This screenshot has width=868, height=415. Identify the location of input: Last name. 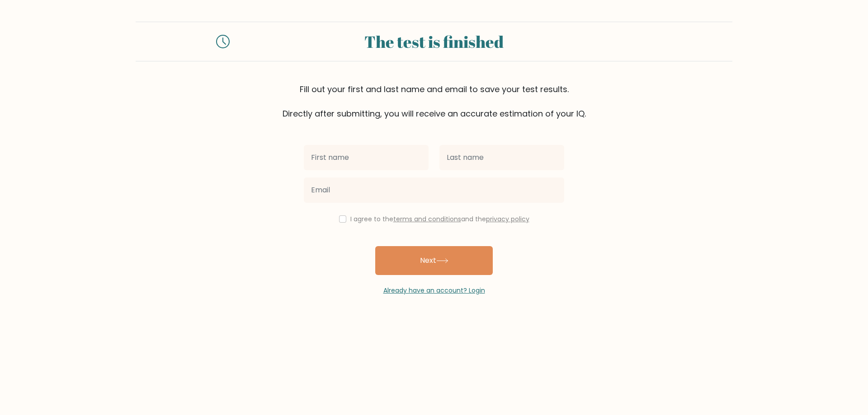
(502, 158).